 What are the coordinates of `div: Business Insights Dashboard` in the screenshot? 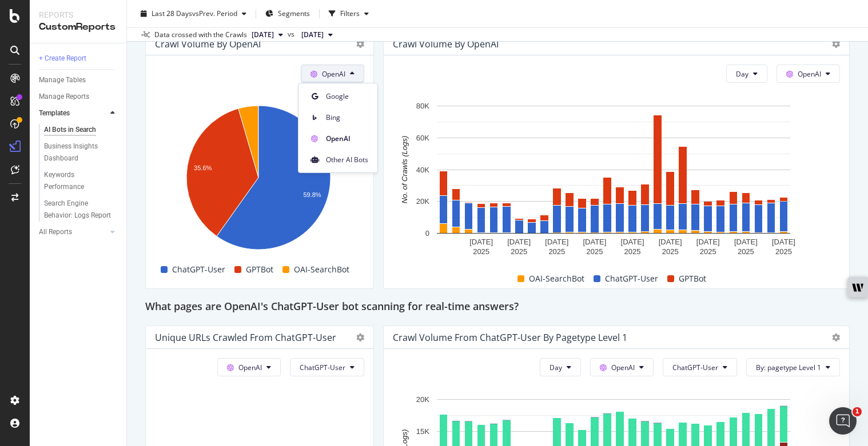 It's located at (77, 152).